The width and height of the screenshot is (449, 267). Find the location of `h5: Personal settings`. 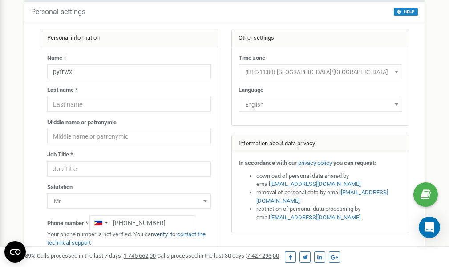

h5: Personal settings is located at coordinates (58, 12).